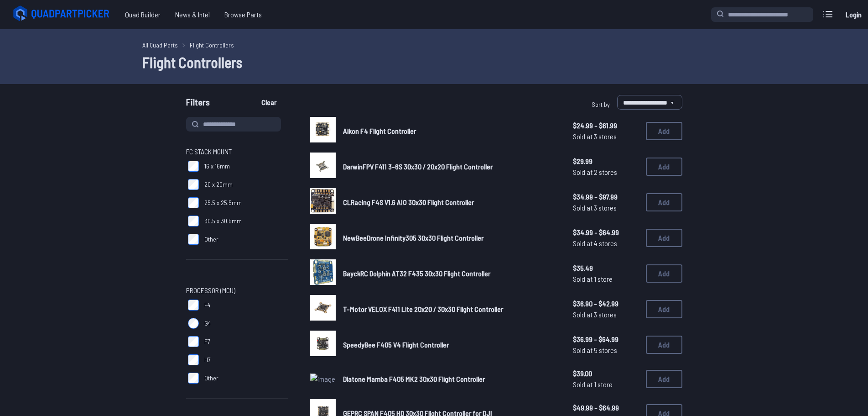 The image size is (868, 416). Describe the element at coordinates (606, 161) in the screenshot. I see `span: $29.99` at that location.